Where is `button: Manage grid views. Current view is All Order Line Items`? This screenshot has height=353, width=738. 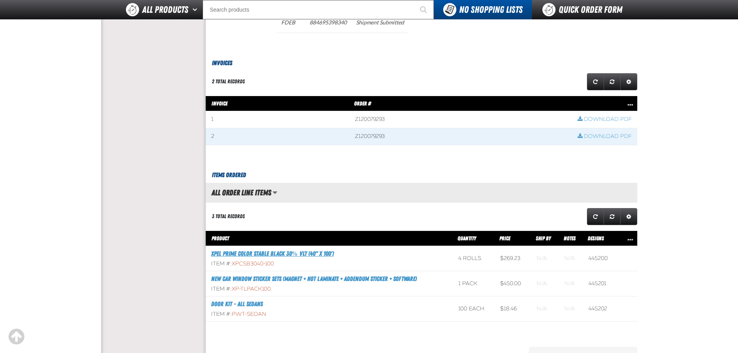 button: Manage grid views. Current view is All Order Line Items is located at coordinates (275, 192).